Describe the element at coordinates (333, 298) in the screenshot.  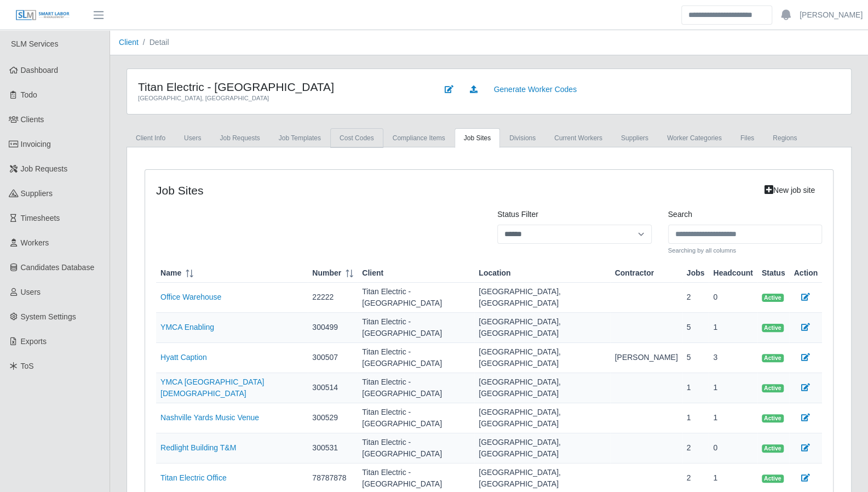
I see `td: 22222` at that location.